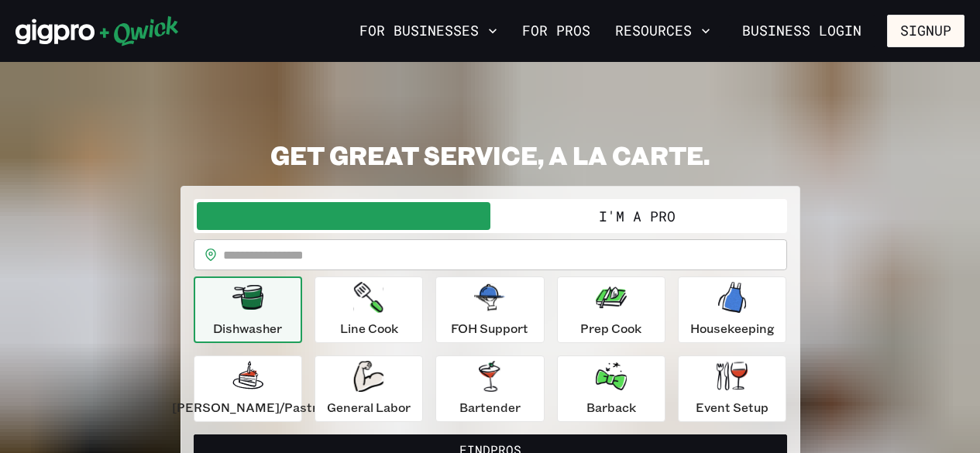 This screenshot has width=980, height=453. What do you see at coordinates (611, 328) in the screenshot?
I see `p: Prep Cook` at bounding box center [611, 328].